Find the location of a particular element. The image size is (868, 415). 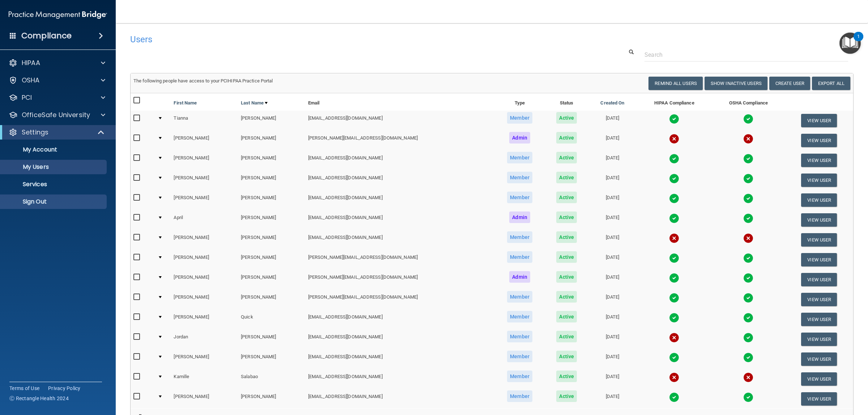

p: Services is located at coordinates (54, 185).